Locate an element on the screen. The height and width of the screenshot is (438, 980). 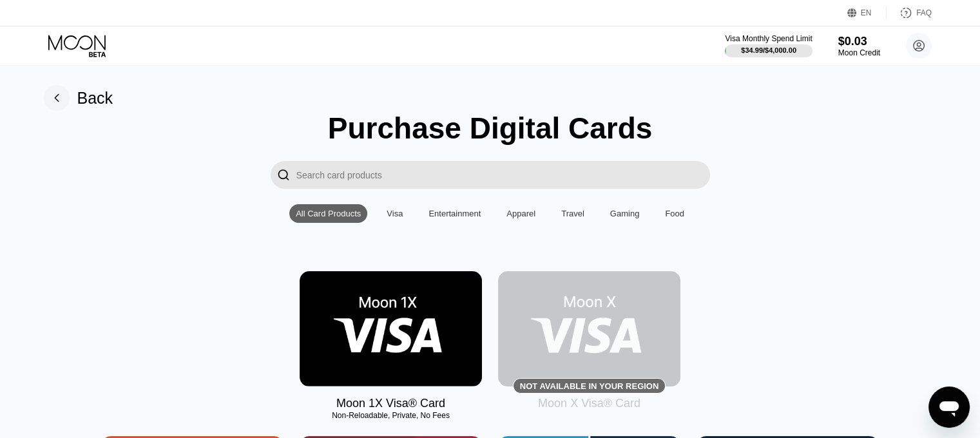
div: Visa Monthly Spend Limit$34.99/$4,000.00 is located at coordinates (768, 46).